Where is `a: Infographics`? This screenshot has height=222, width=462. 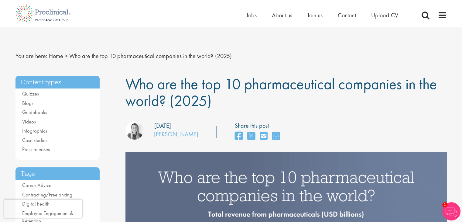
a: Infographics is located at coordinates (35, 131).